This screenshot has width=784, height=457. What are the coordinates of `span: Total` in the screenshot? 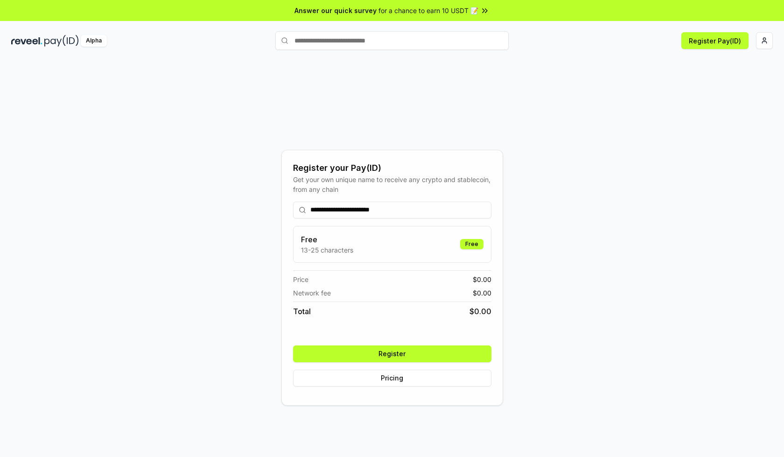 It's located at (302, 311).